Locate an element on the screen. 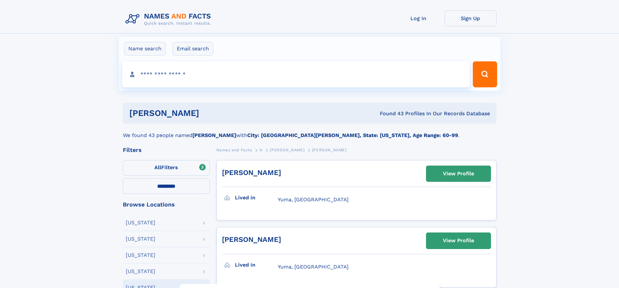 This screenshot has height=288, width=619. label: Email search is located at coordinates (193, 49).